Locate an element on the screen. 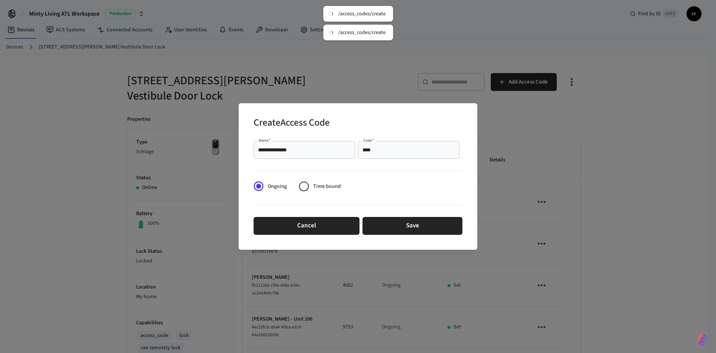 This screenshot has width=716, height=353. button: Save is located at coordinates (413, 226).